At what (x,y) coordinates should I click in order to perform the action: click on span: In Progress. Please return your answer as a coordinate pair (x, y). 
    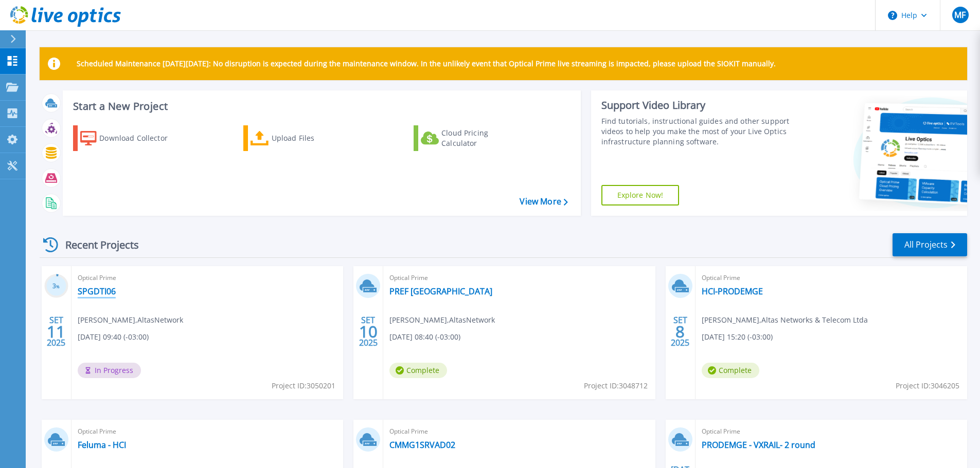
    Looking at the image, I should click on (109, 371).